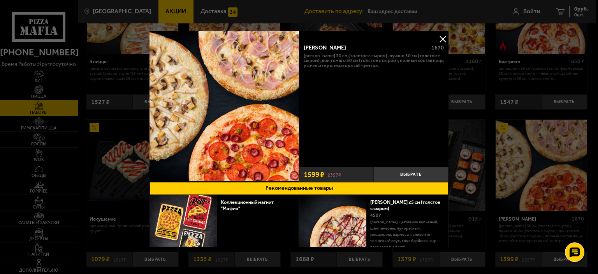 This screenshot has width=598, height=274. What do you see at coordinates (224, 106) in the screenshot?
I see `img: Хет Трик` at bounding box center [224, 106].